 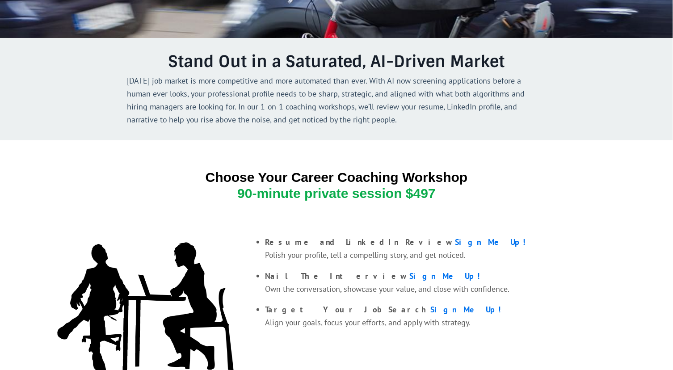 What do you see at coordinates (337, 193) in the screenshot?
I see `span: 90-minute private session $497` at bounding box center [337, 193].